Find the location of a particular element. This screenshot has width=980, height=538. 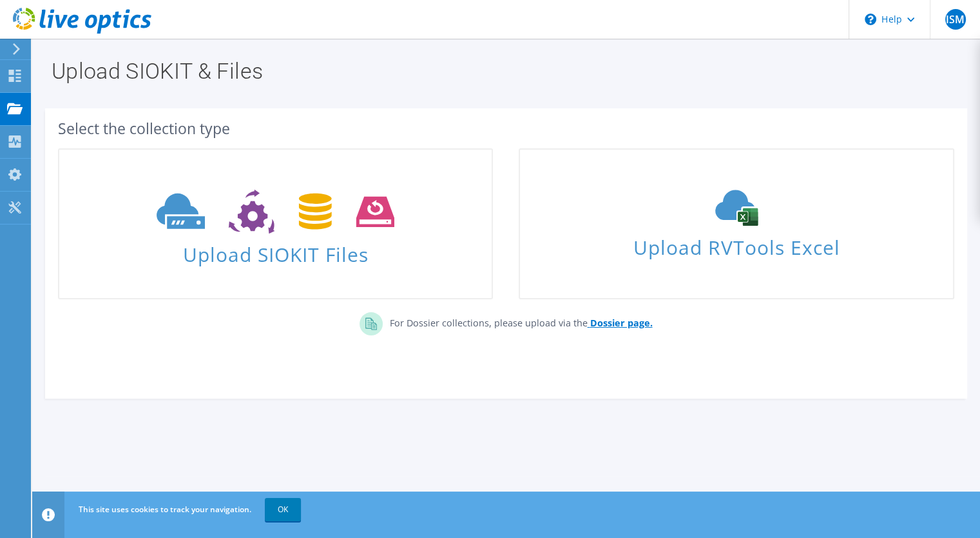

a: OK is located at coordinates (283, 509).